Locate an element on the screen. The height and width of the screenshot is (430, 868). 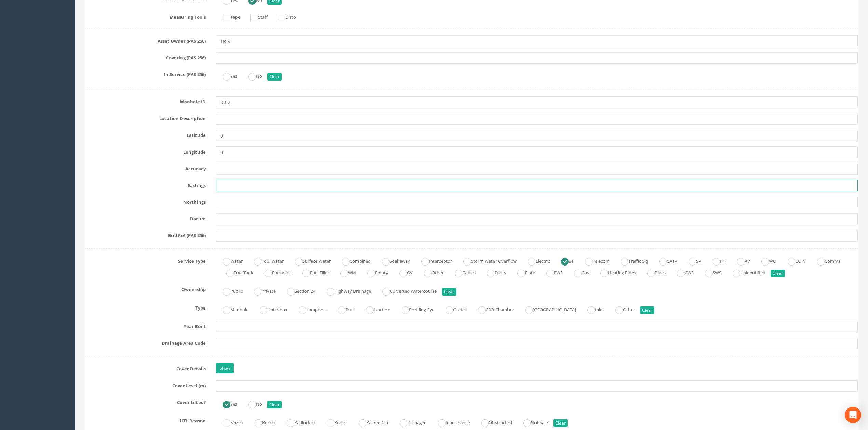
label: Combined is located at coordinates (353, 260).